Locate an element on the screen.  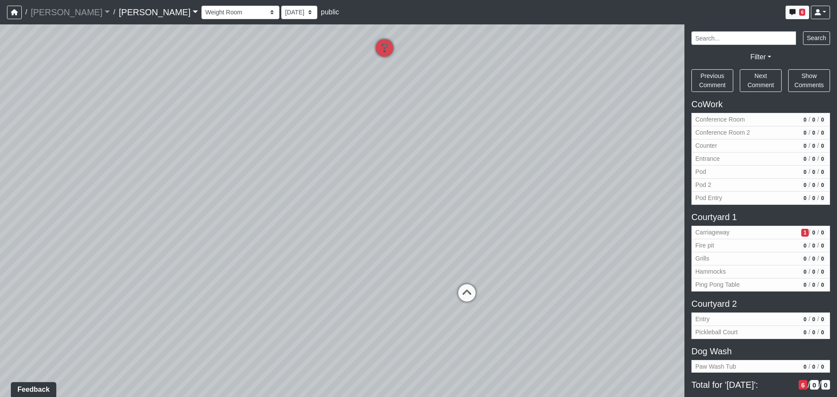
span: Fire pit is located at coordinates (747, 246).